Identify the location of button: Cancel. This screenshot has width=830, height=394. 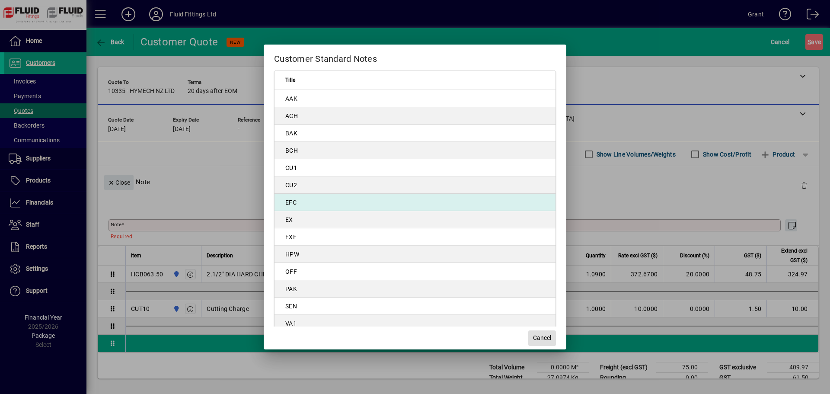
(542, 338).